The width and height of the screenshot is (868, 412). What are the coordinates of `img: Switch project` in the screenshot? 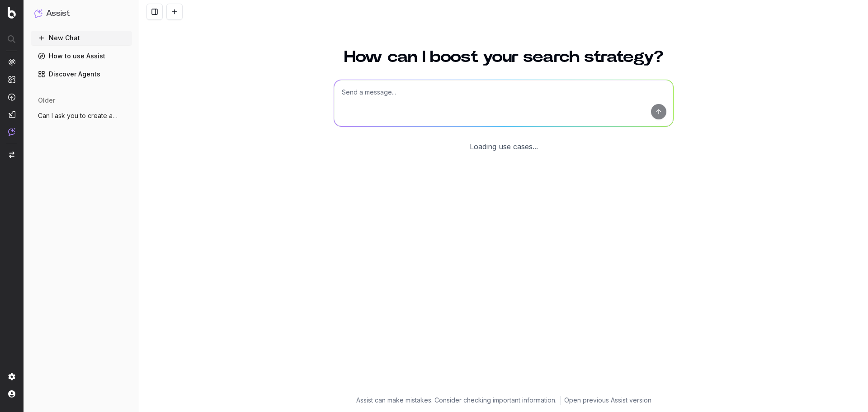 It's located at (11, 155).